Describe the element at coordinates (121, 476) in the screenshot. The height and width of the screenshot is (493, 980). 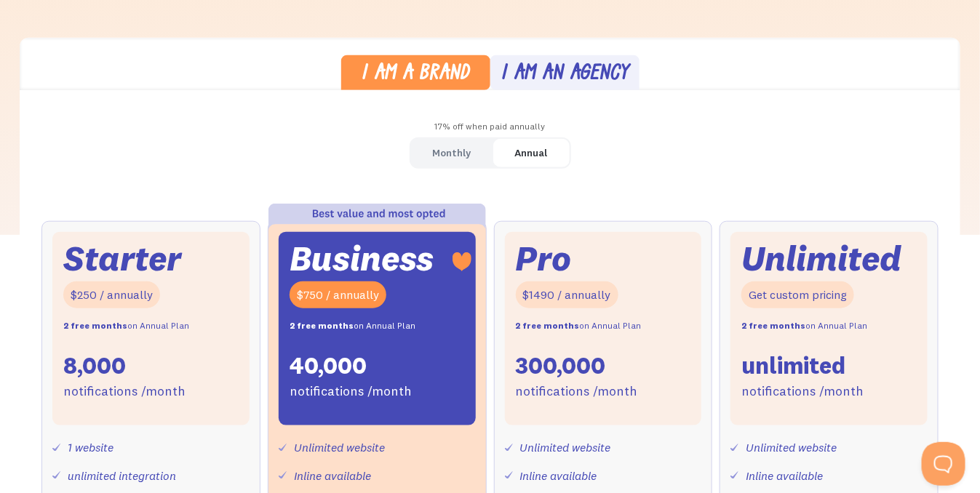
I see `div: unlimited integration` at that location.